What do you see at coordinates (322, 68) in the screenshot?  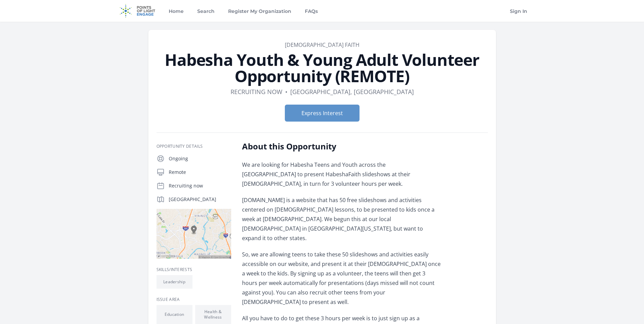 I see `h1: Habesha Youth & Young Adult Volunteer Opportunity (REMOTE)` at bounding box center [322, 68].